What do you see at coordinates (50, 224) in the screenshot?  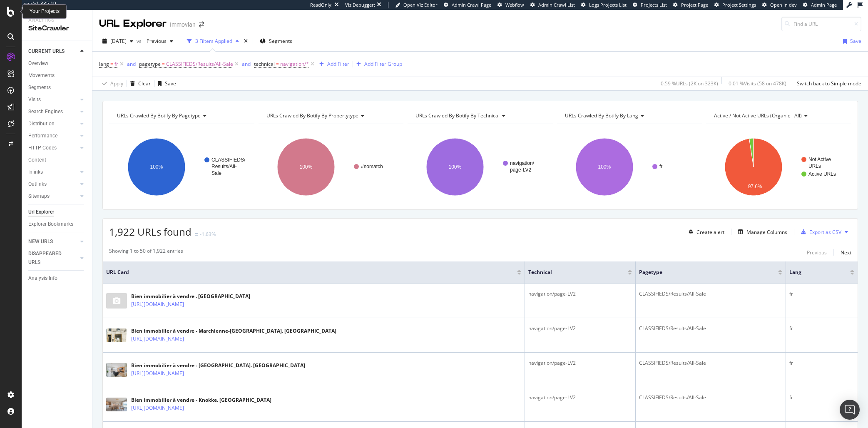 I see `div: Explorer Bookmarks` at bounding box center [50, 224].